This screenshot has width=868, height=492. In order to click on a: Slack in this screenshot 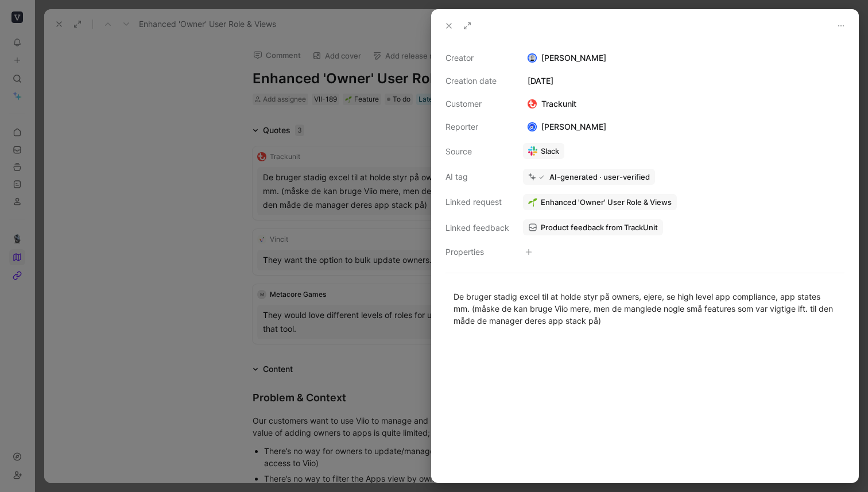, I will do `click(543, 151)`.